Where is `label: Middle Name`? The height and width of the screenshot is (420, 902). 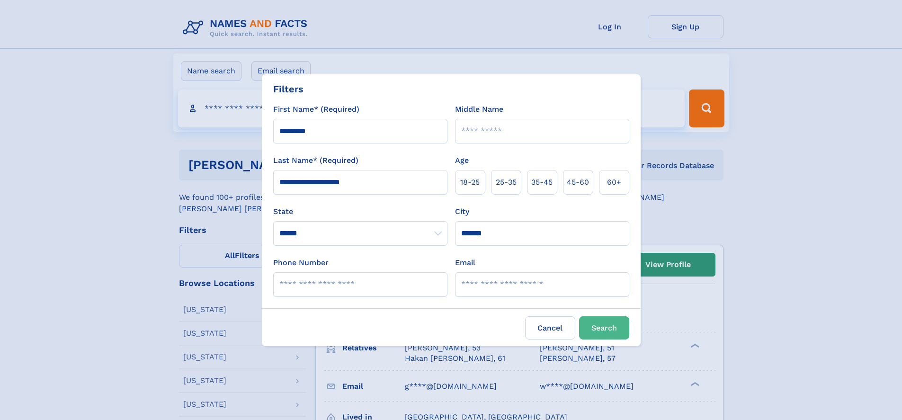
label: Middle Name is located at coordinates (479, 109).